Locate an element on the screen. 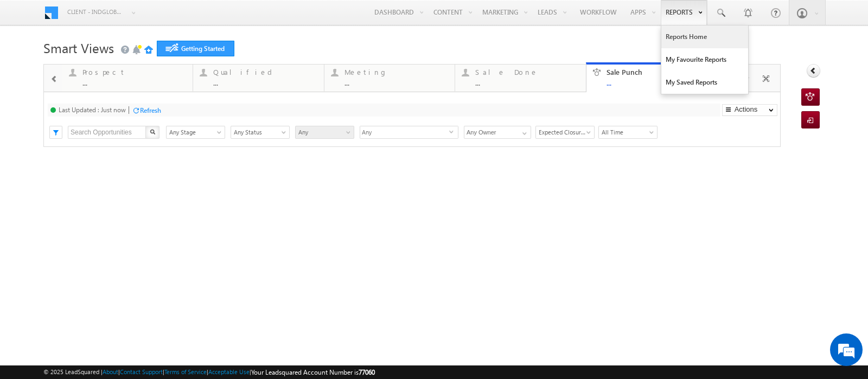 This screenshot has height=379, width=868. a: Getting Started is located at coordinates (195, 48).